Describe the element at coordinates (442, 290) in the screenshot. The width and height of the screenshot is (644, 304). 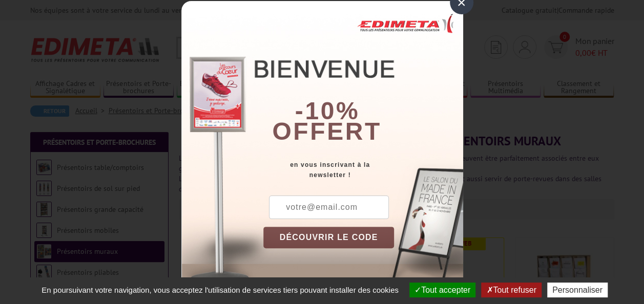
I see `button: Tout accepter` at that location.